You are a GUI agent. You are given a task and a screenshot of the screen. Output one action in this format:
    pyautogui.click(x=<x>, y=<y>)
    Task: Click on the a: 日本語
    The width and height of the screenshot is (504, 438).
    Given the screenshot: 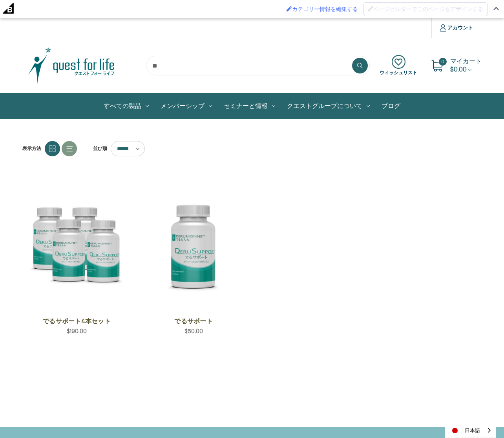 What is the action you would take?
    pyautogui.click(x=471, y=430)
    